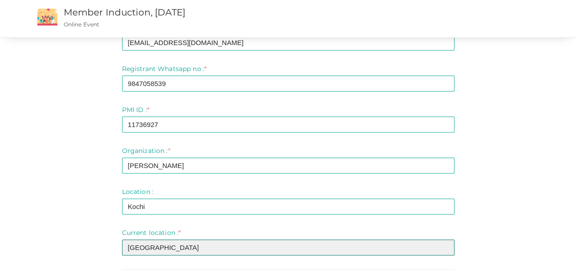  What do you see at coordinates (288, 83) in the screenshot?
I see `input: Enter registrant phone no here.` at bounding box center [288, 83].